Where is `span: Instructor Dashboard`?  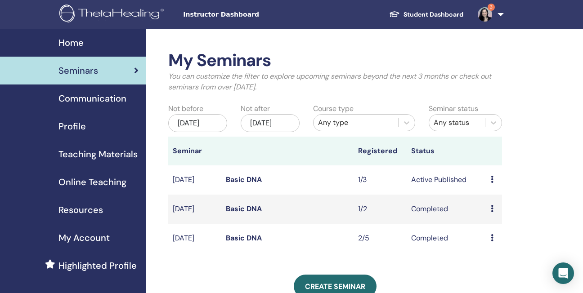
span: Instructor Dashboard is located at coordinates (250, 14).